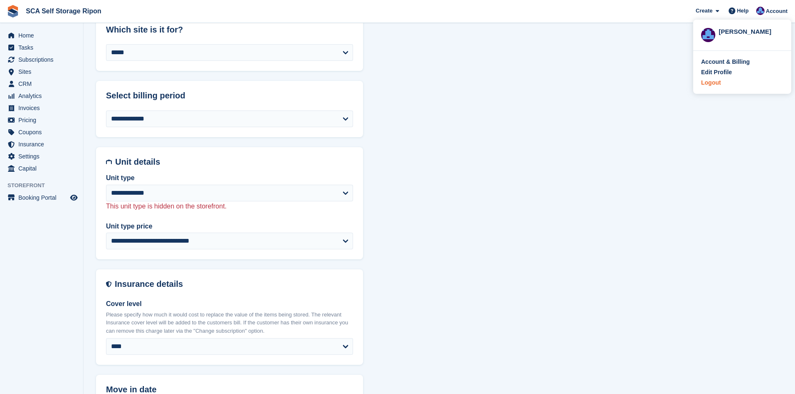 The width and height of the screenshot is (795, 394). What do you see at coordinates (108, 284) in the screenshot?
I see `img: insurance-details-icon-731ffda60807649b61249b889ba3c5e2b5c27d34e2e1fb37a309f0fde93ff34a.svg` at bounding box center [108, 284].